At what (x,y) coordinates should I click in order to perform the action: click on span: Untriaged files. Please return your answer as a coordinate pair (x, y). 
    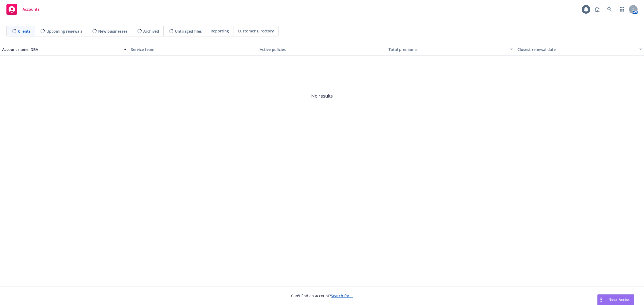
    Looking at the image, I should click on (189, 31).